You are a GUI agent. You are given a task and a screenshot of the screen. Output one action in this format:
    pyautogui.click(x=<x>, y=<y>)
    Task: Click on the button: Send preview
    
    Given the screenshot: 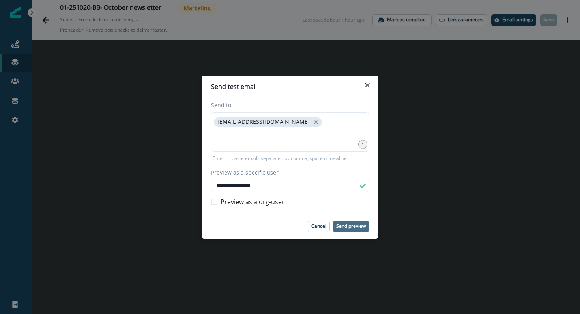 What is the action you would take?
    pyautogui.click(x=351, y=227)
    